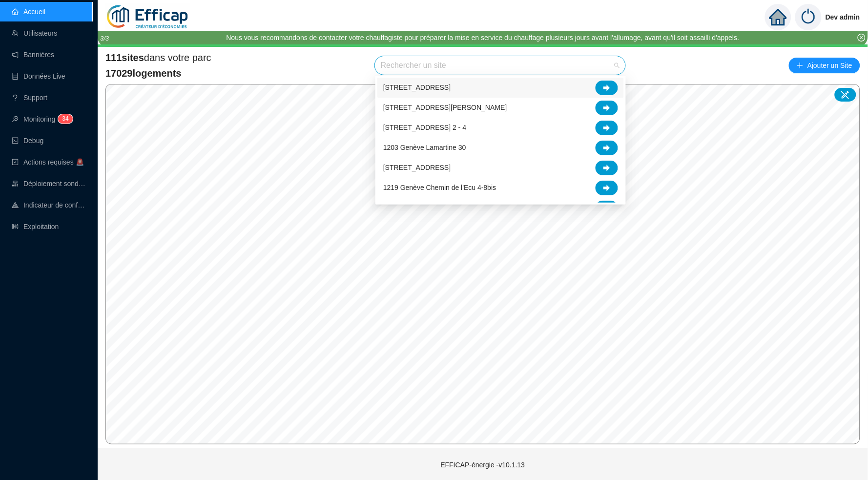 This screenshot has height=480, width=868. What do you see at coordinates (64, 119) in the screenshot?
I see `span: 3` at bounding box center [64, 119].